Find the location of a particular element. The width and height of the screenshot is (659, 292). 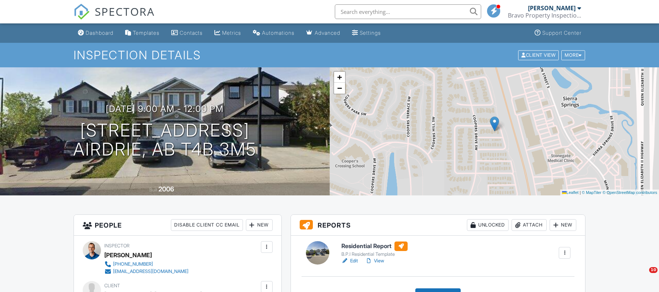

div: More is located at coordinates (573, 55).